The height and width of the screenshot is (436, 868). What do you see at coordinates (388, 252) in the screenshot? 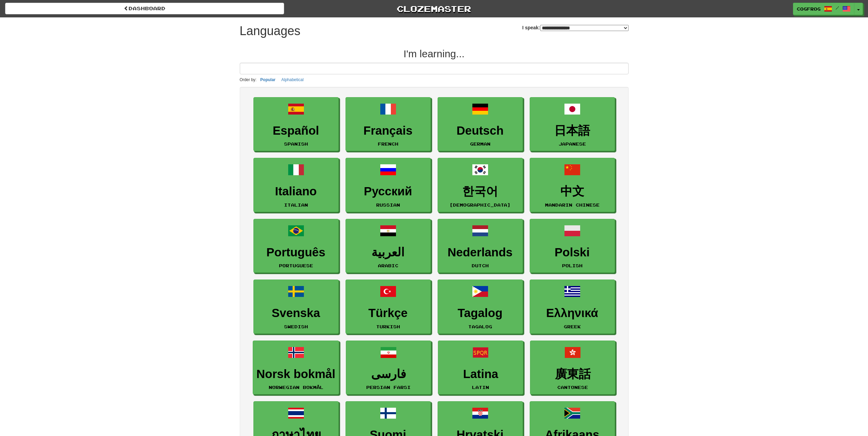
I see `h3: العربية` at bounding box center [388, 252].